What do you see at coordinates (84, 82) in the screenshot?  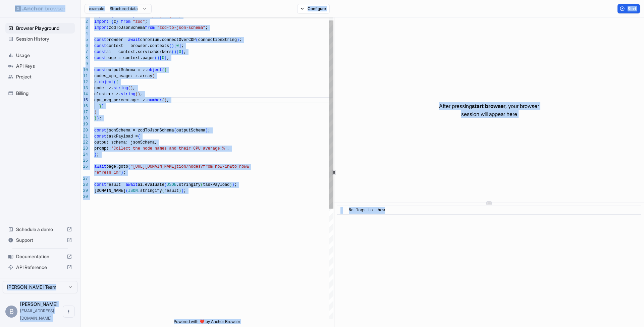 I see `div: 12` at bounding box center [84, 82].